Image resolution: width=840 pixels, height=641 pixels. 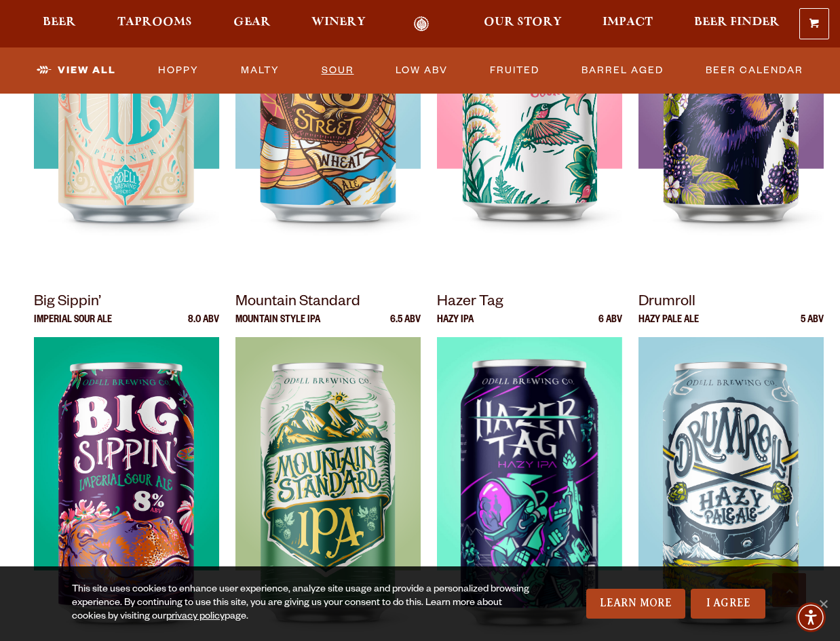 What do you see at coordinates (338, 22) in the screenshot?
I see `span: Winery` at bounding box center [338, 22].